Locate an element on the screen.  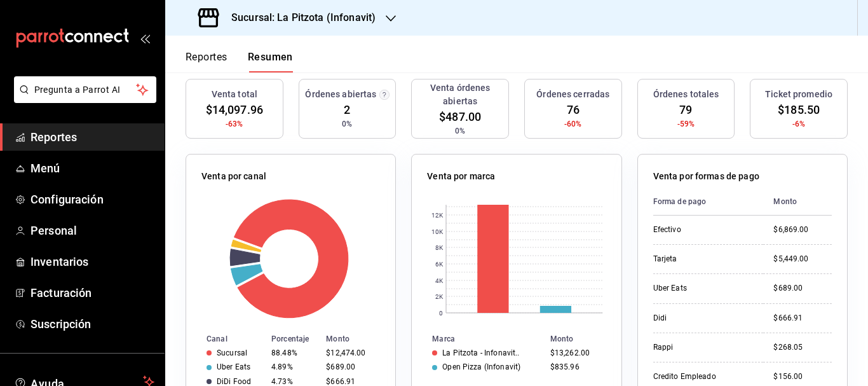
span: Inventarios is located at coordinates (92, 262).